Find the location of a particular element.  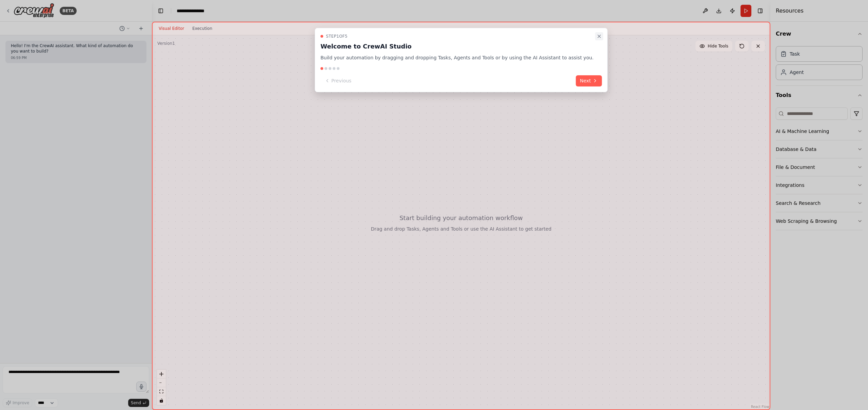

button: Close walkthrough is located at coordinates (599, 36).